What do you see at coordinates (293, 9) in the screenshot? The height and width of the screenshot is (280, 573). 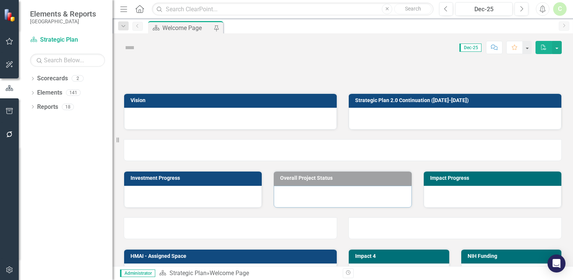 I see `input: Search ClearPoint...` at bounding box center [293, 9].